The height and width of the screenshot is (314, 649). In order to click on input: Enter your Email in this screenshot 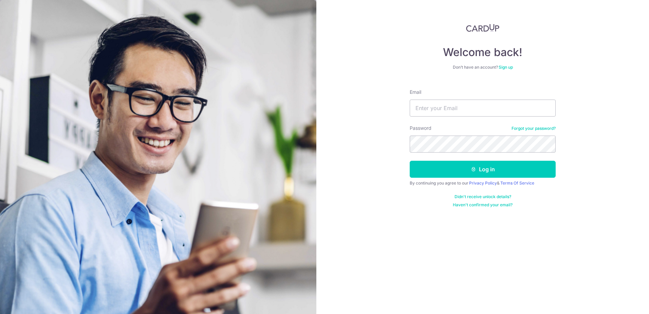, I will do `click(483, 108)`.